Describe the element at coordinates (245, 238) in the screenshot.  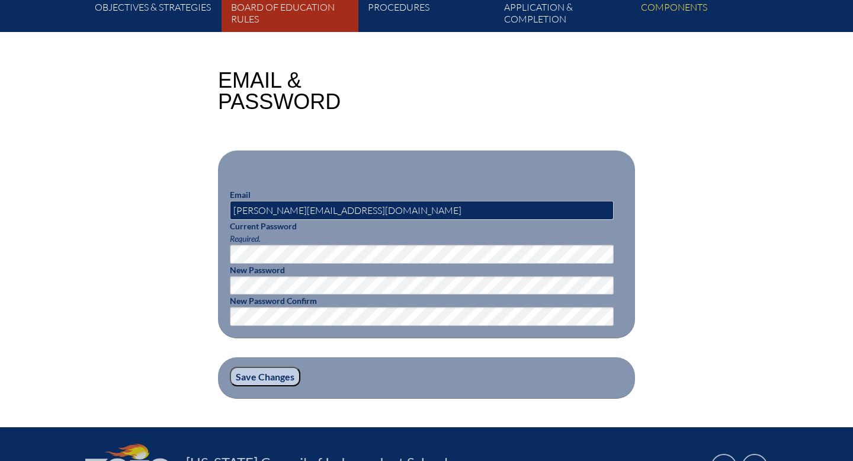
I see `span: Required.` at that location.